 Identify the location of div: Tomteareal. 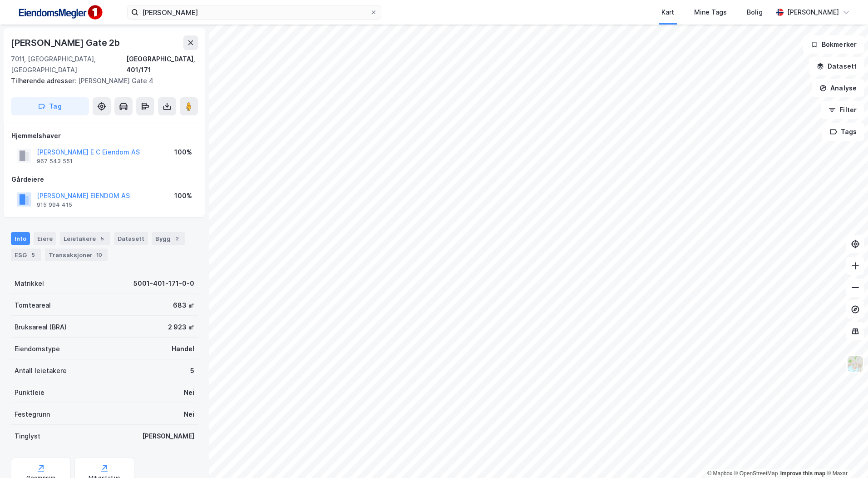
(32, 305).